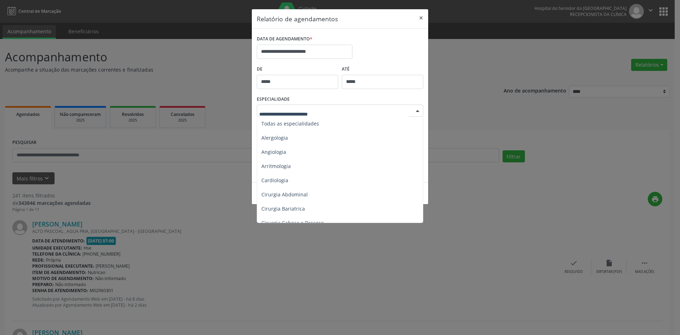  I want to click on label: ESPECIALIDADE, so click(273, 99).